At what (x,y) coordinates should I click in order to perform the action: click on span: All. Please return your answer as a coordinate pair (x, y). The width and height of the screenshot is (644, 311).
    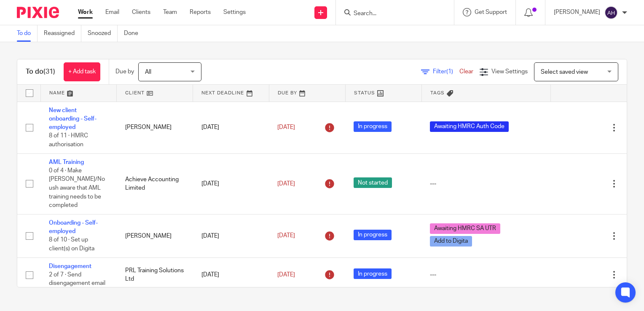
    Looking at the image, I should click on (147, 72).